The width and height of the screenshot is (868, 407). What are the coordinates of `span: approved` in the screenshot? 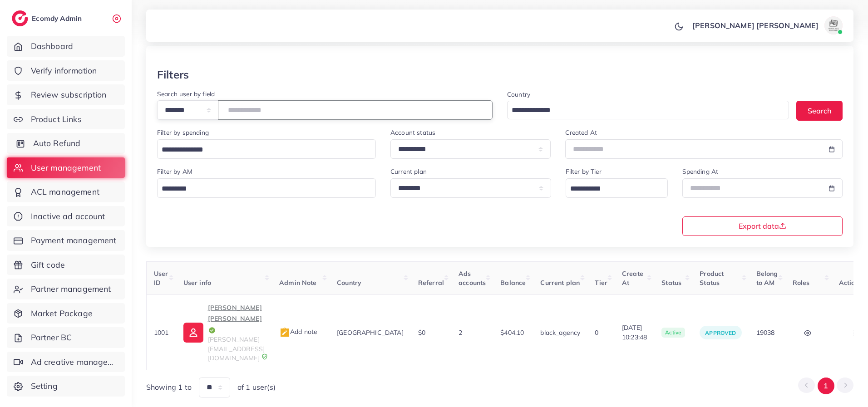 It's located at (720, 333).